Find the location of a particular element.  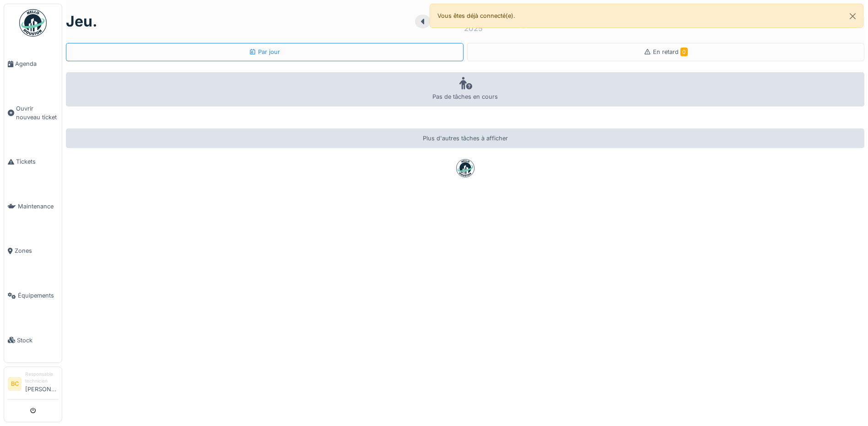

div: 2025 is located at coordinates (473, 28).